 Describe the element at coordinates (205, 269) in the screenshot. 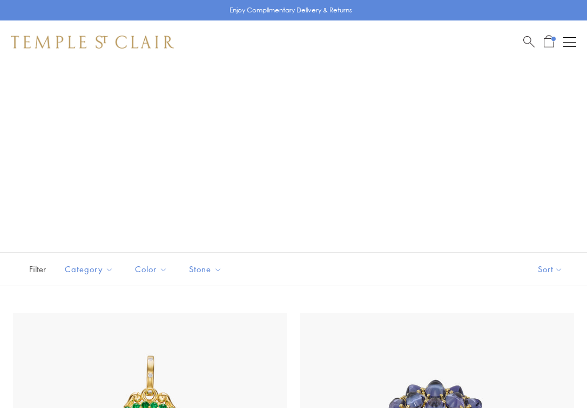

I see `button: Stone` at that location.